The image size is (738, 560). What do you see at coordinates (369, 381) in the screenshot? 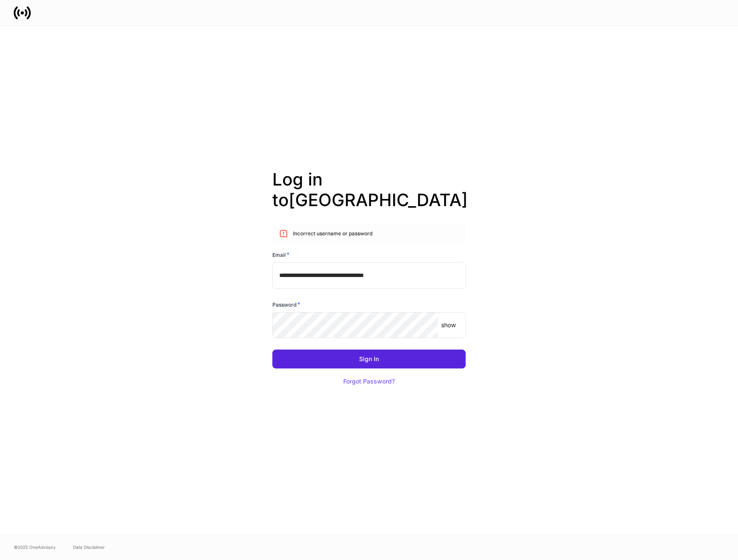
I see `div: Forgot Password?` at bounding box center [369, 381].